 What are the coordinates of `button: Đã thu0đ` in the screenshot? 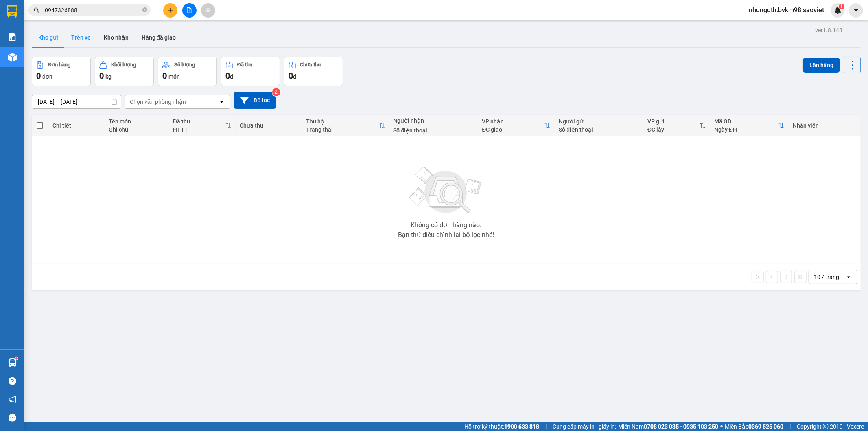 It's located at (250, 71).